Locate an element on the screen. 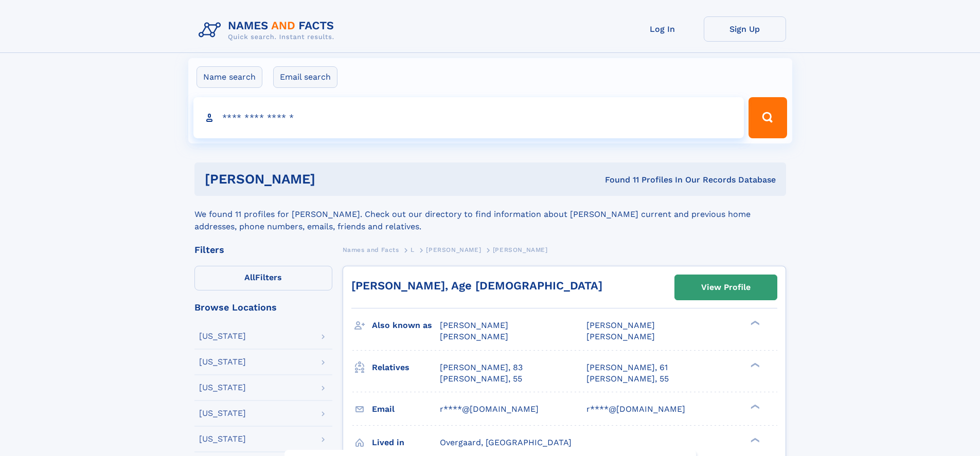  div: Browse Locations is located at coordinates (264, 308).